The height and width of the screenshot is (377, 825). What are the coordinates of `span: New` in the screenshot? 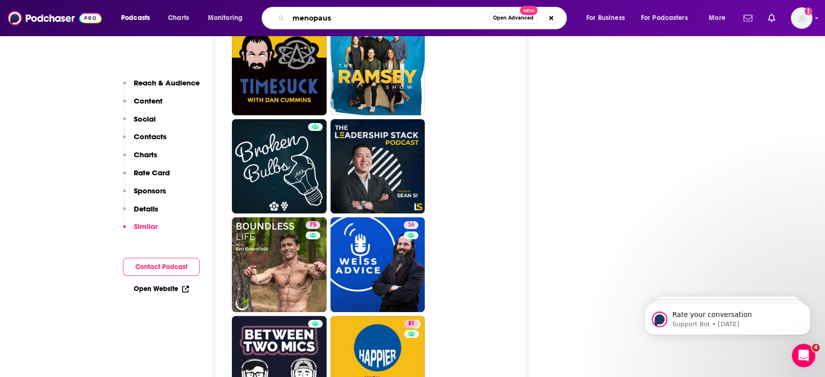 It's located at (529, 10).